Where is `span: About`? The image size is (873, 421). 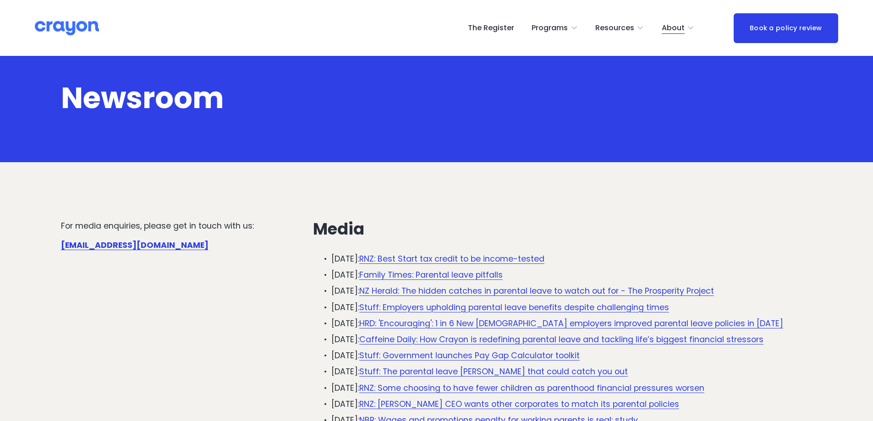 span: About is located at coordinates (673, 28).